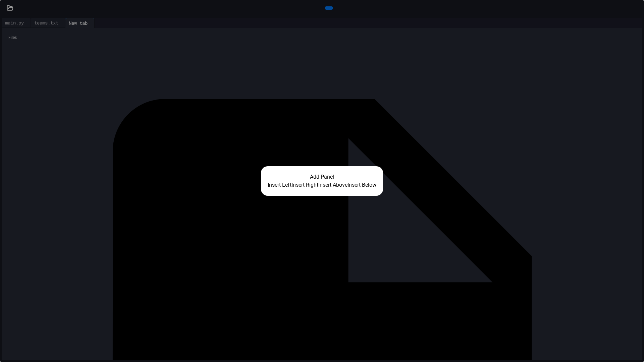  Describe the element at coordinates (322, 177) in the screenshot. I see `h2: Add Panel` at that location.